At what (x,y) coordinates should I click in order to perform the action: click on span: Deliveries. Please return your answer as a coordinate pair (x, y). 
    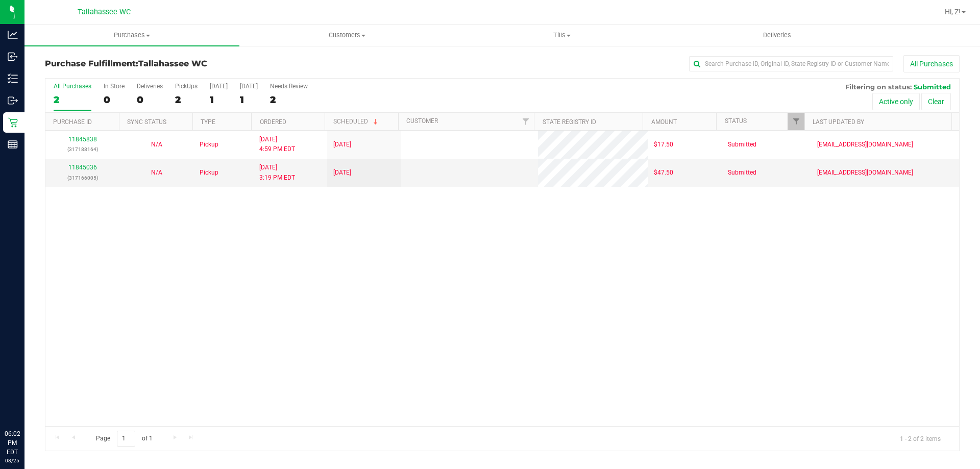
    Looking at the image, I should click on (777, 36).